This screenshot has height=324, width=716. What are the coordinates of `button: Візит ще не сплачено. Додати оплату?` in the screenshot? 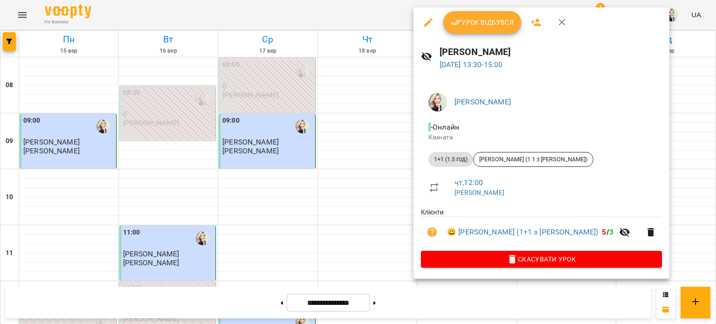 It's located at (432, 232).